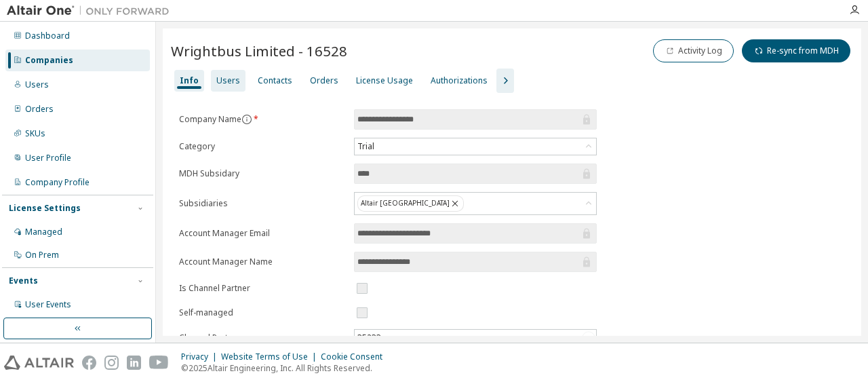 The height and width of the screenshot is (382, 868). What do you see at coordinates (43, 232) in the screenshot?
I see `div: Managed` at bounding box center [43, 232].